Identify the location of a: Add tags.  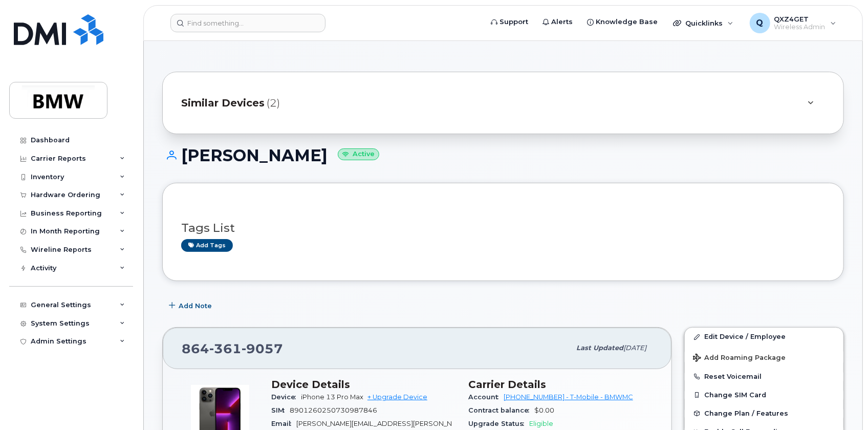
(207, 246).